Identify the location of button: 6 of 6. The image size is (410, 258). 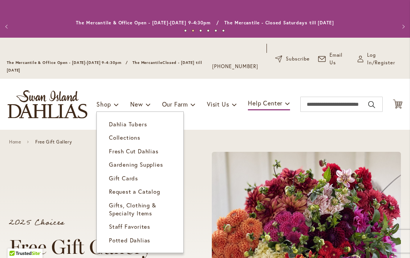
(223, 30).